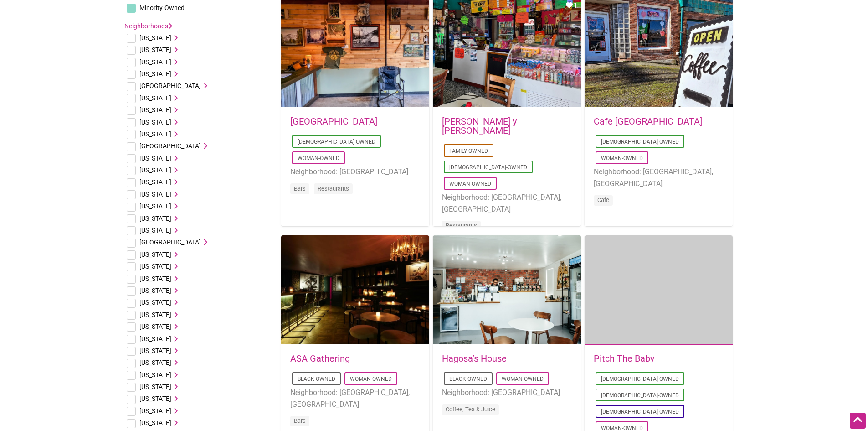 Image resolution: width=868 pixels, height=431 pixels. What do you see at coordinates (162, 8) in the screenshot?
I see `span: Minority-Owned` at bounding box center [162, 8].